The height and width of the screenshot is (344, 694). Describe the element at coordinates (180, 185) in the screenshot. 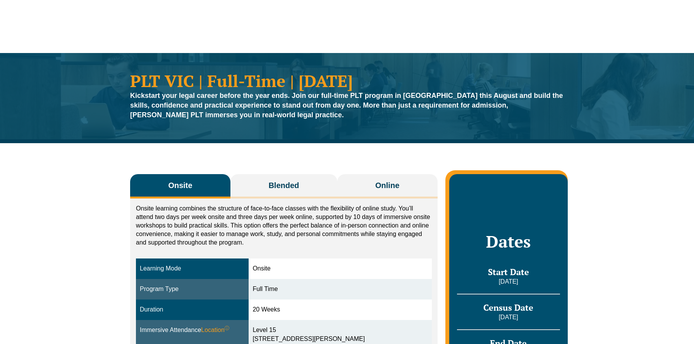

I see `span: Onsite` at that location.